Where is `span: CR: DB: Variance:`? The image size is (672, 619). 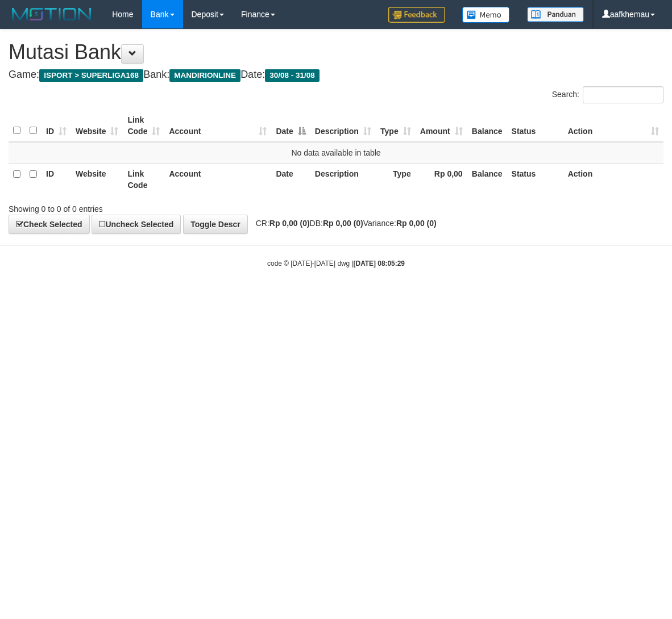 span: CR: DB: Variance: is located at coordinates (344, 223).